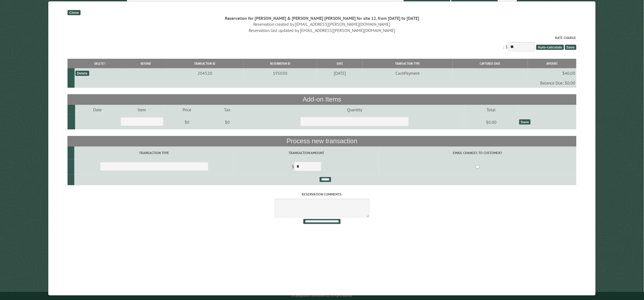 The height and width of the screenshot is (300, 644). Describe the element at coordinates (100, 63) in the screenshot. I see `th: Delete?` at that location.